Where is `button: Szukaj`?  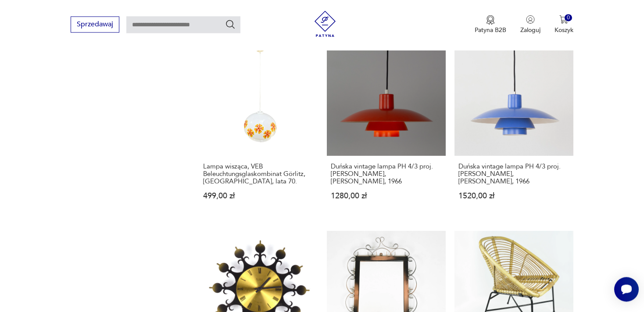
button: Szukaj is located at coordinates (230, 24).